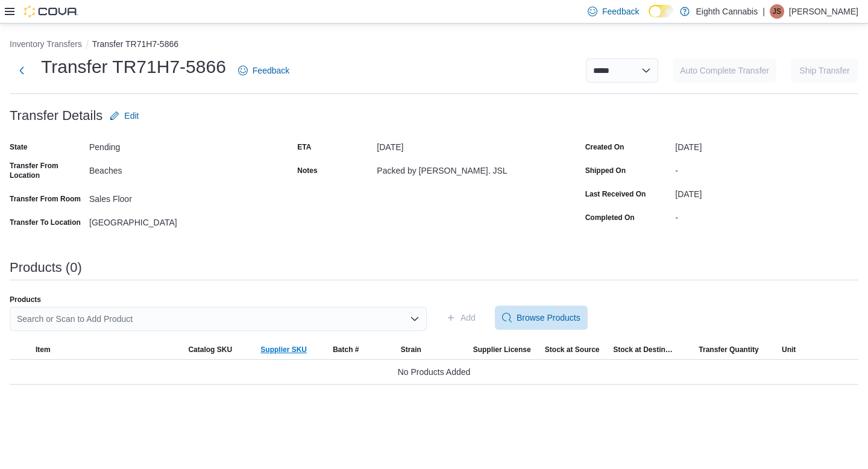  I want to click on button: Transfer Quantity, so click(729, 350).